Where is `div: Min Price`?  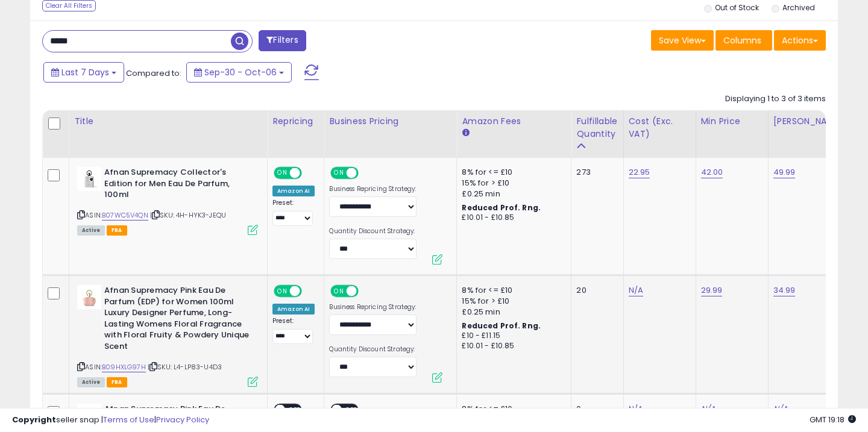 div: Min Price is located at coordinates (731, 121).